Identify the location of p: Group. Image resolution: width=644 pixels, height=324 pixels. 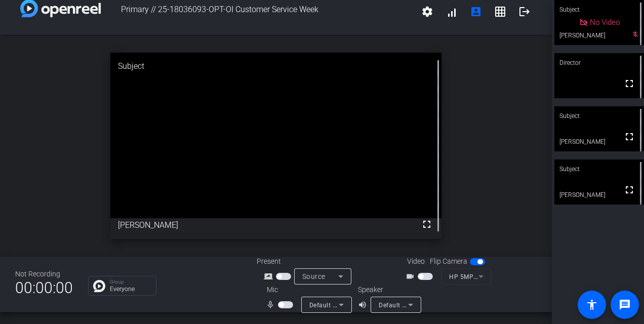
(130, 282).